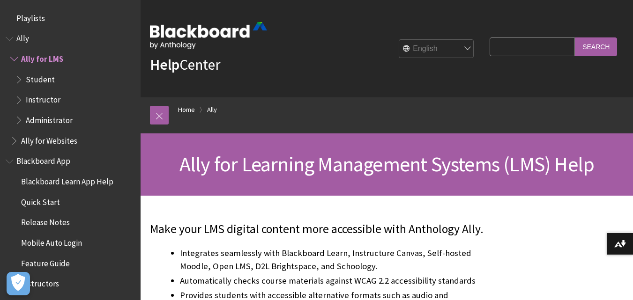 This screenshot has width=633, height=300. I want to click on span: Ally, so click(22, 37).